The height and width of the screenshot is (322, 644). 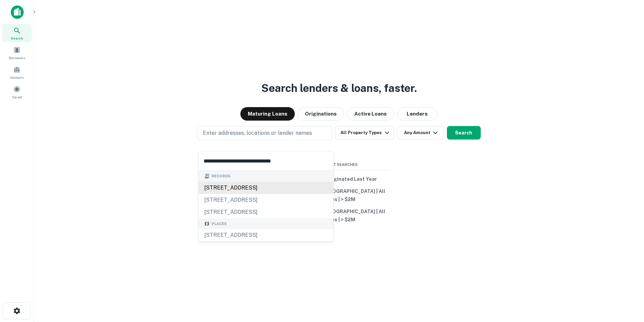 I want to click on span: Recent Searches, so click(x=339, y=165).